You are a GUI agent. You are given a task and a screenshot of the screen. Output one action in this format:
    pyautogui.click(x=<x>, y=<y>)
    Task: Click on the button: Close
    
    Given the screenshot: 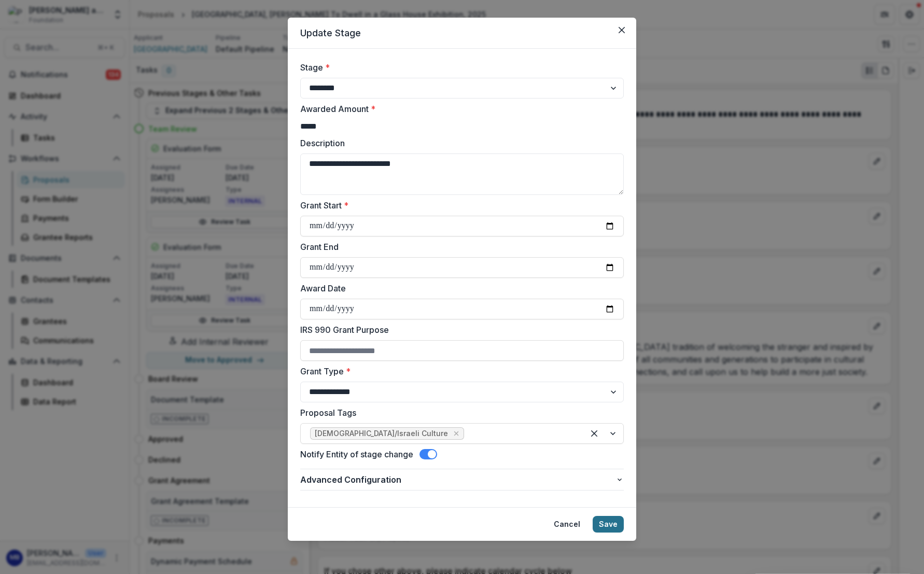 What is the action you would take?
    pyautogui.click(x=621, y=30)
    